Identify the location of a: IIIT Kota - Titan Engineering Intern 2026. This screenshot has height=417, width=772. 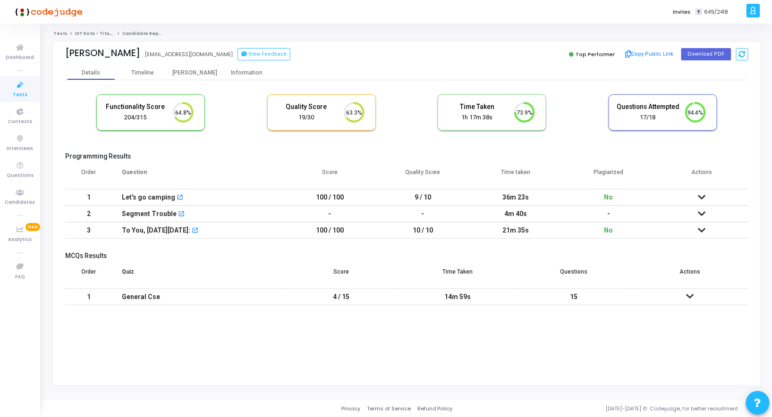
(122, 34).